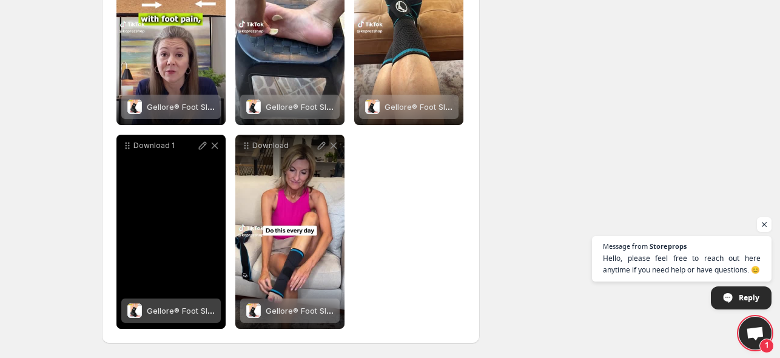 The height and width of the screenshot is (358, 780). What do you see at coordinates (755, 333) in the screenshot?
I see `a: Open chat` at bounding box center [755, 333].